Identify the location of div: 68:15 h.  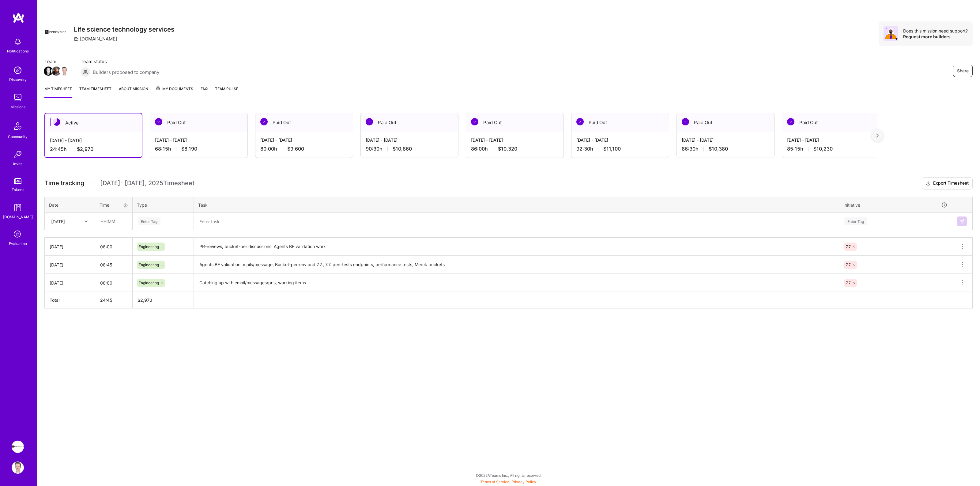
(199, 149).